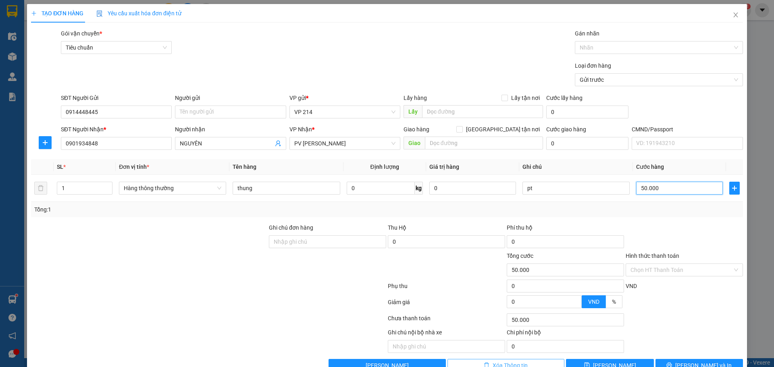 The image size is (774, 367). Describe the element at coordinates (414, 143) in the screenshot. I see `span: Giao` at that location.